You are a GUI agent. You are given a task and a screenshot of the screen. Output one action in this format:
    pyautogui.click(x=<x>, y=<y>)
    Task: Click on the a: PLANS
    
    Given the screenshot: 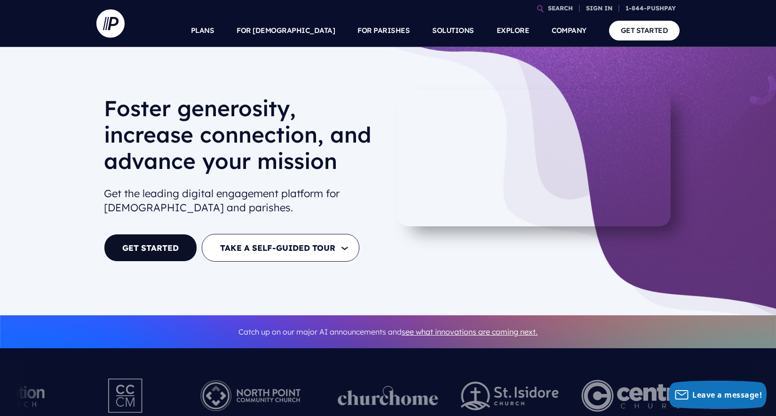 What is the action you would take?
    pyautogui.click(x=203, y=31)
    